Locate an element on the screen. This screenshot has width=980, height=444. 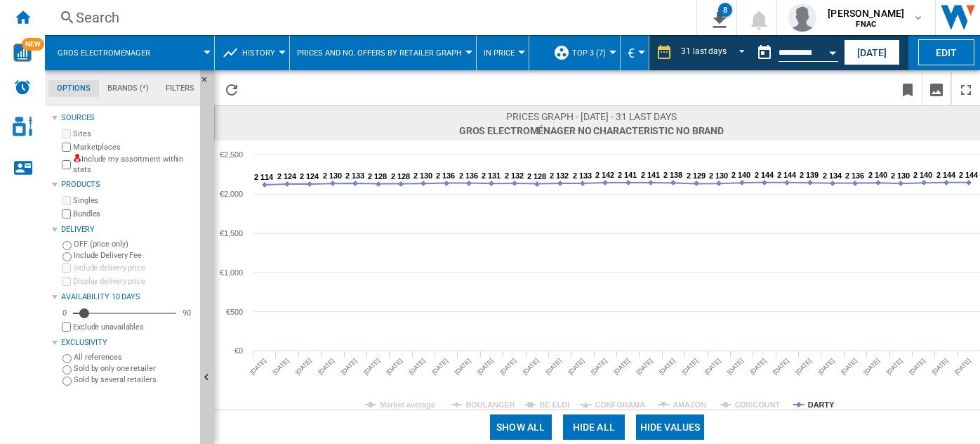
img: profile.jpg is located at coordinates (803, 18).